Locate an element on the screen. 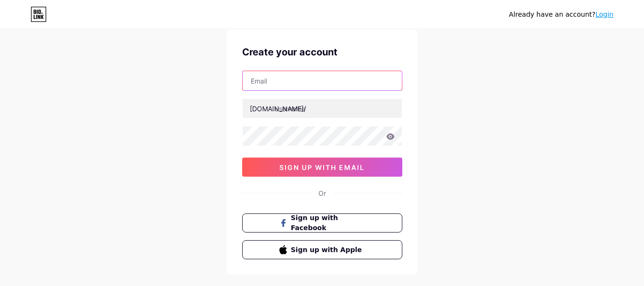  span: sign up with email is located at coordinates (322, 167).